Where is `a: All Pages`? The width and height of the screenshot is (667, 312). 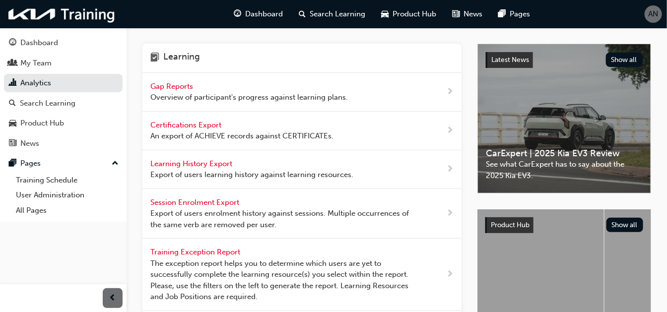
a: All Pages is located at coordinates (67, 211).